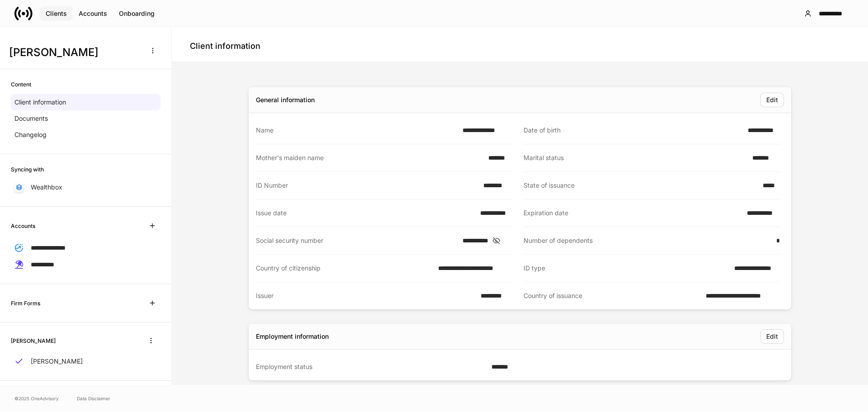 The image size is (868, 412). I want to click on p: Wealthbox, so click(47, 187).